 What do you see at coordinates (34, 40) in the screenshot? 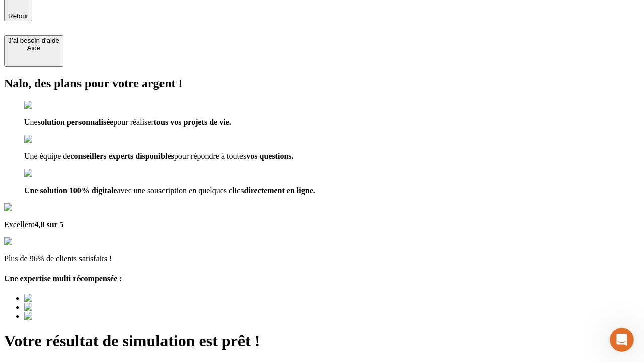
I see `div: J’ai besoin d'aide` at bounding box center [34, 40].